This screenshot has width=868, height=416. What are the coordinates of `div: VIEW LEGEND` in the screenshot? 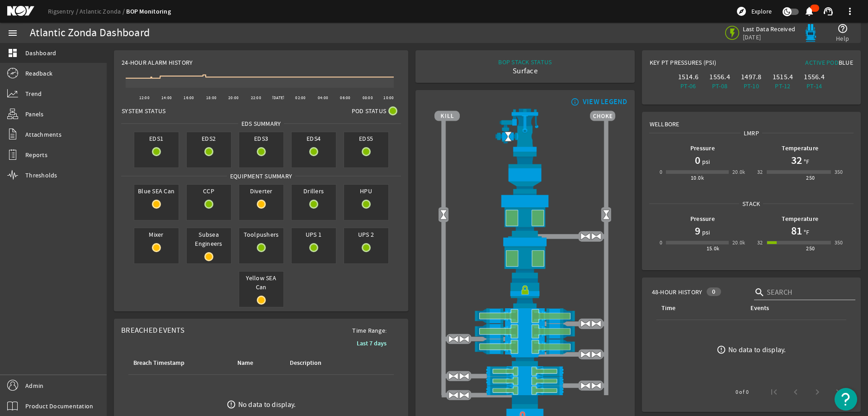 It's located at (605, 102).